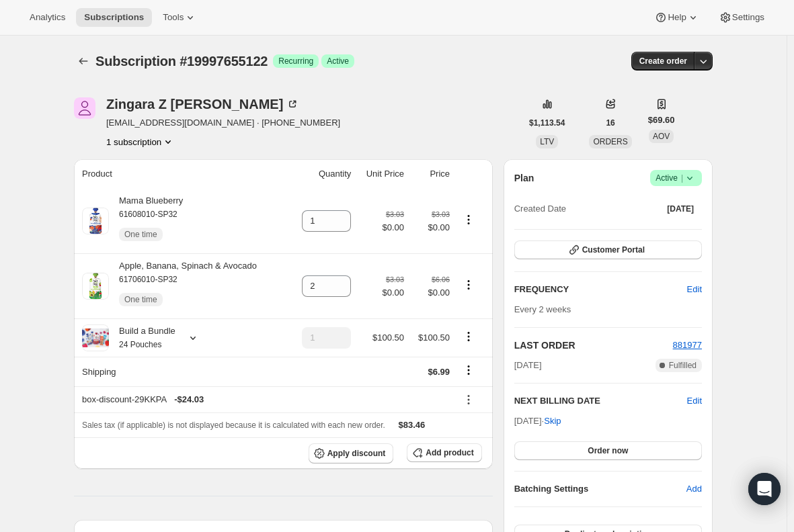 The width and height of the screenshot is (794, 532). What do you see at coordinates (468, 370) in the screenshot?
I see `button: Shipping actions` at bounding box center [468, 370].